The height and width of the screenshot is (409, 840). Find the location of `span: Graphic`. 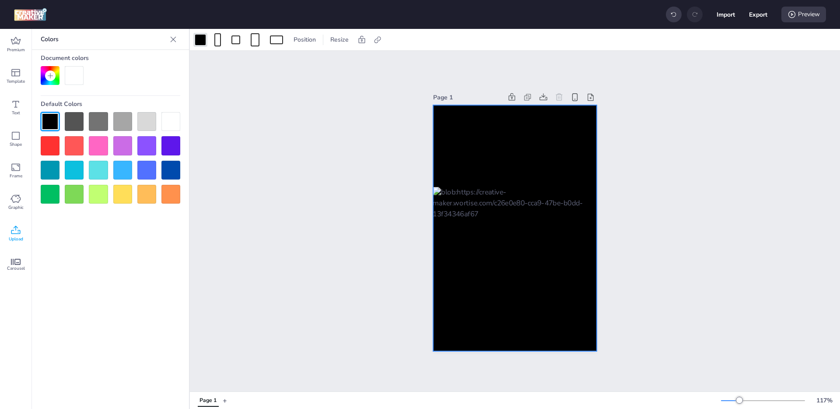

span: Graphic is located at coordinates (16, 207).